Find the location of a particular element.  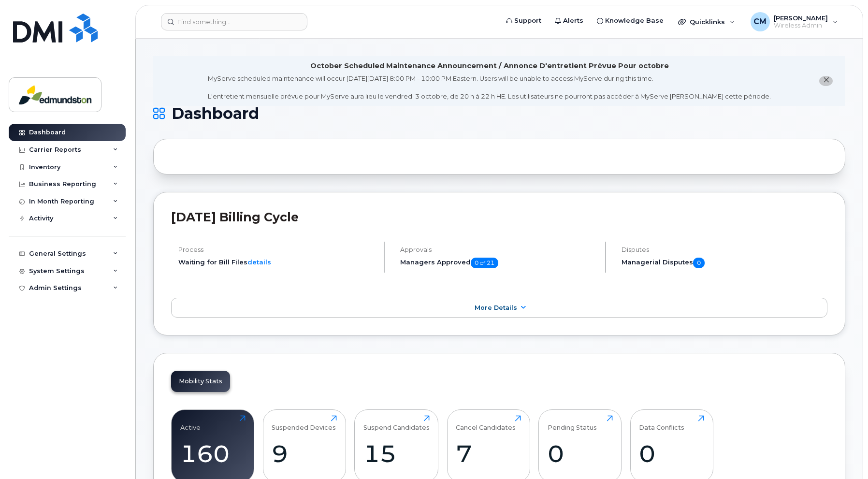

span: More Details is located at coordinates (496, 307).